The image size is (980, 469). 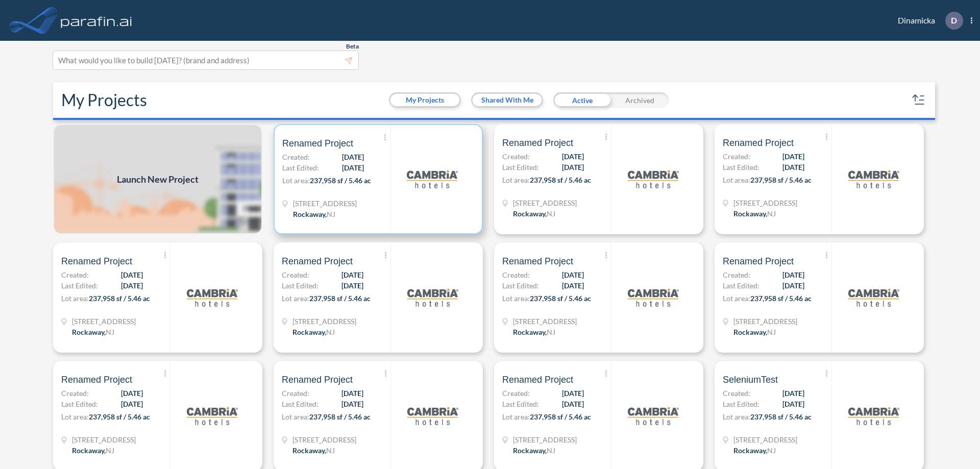 What do you see at coordinates (751, 379) in the screenshot?
I see `span: SeleniumTest` at bounding box center [751, 379].